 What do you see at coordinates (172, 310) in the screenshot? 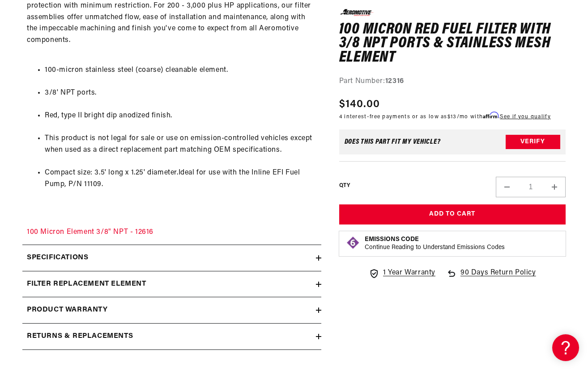
I see `summary: Product warranty` at bounding box center [172, 310].